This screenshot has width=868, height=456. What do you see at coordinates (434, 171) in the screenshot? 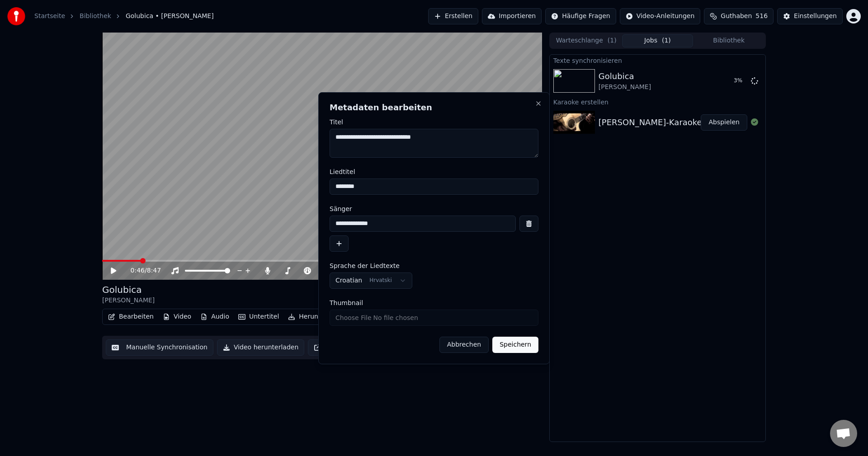
I see `label: Liedtitel` at bounding box center [434, 171].